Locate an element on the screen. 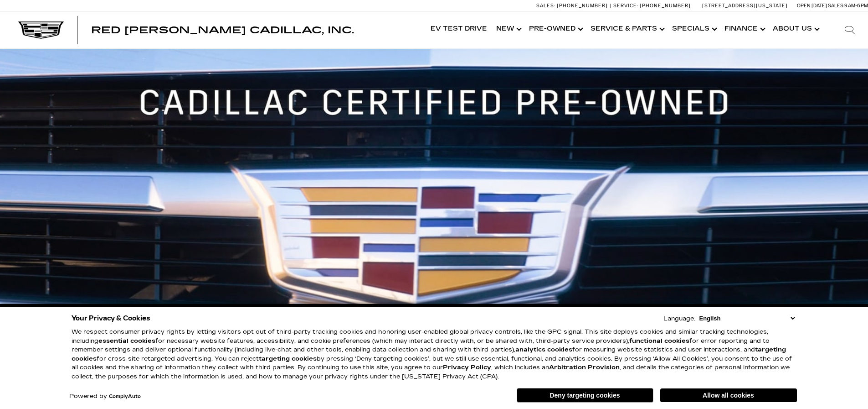 Image resolution: width=868 pixels, height=409 pixels. span: 9 AM-6 PM is located at coordinates (856, 5).